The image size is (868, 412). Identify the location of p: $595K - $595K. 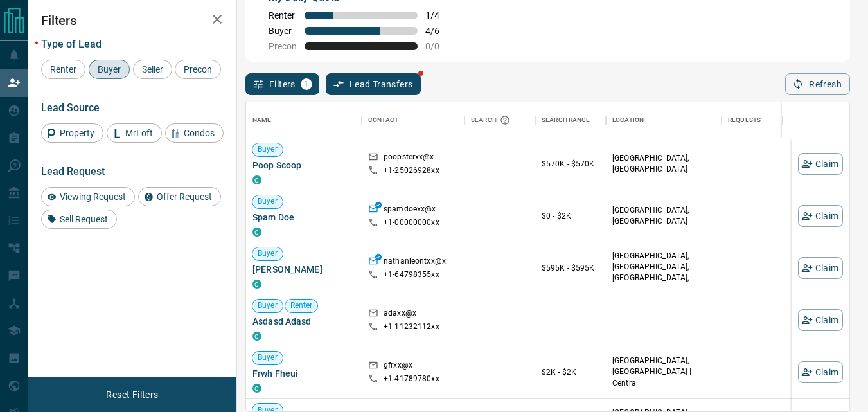
(570, 268).